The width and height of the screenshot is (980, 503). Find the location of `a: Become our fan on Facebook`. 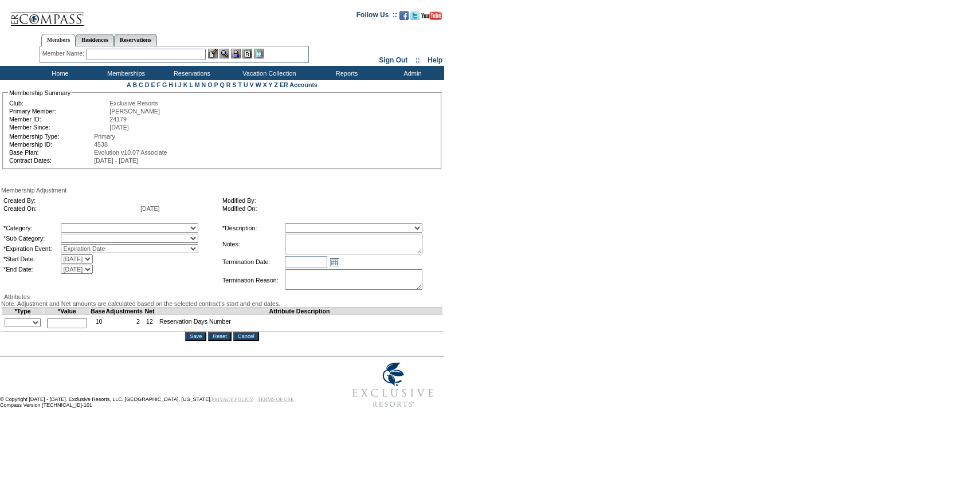

a: Become our fan on Facebook is located at coordinates (404, 18).